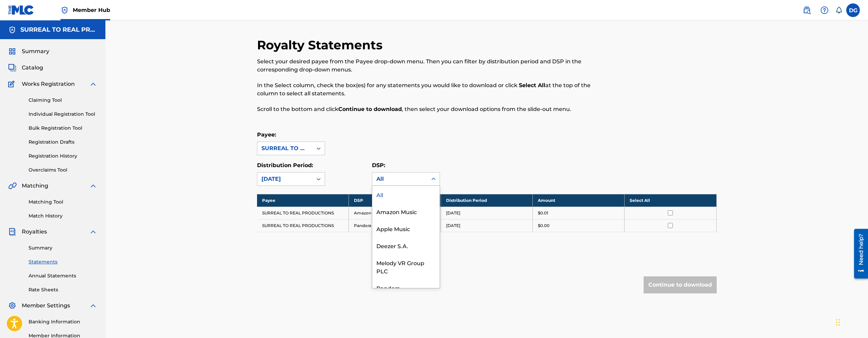 This screenshot has height=338, width=868. What do you see at coordinates (63, 155) in the screenshot?
I see `a: Registration History` at bounding box center [63, 155].